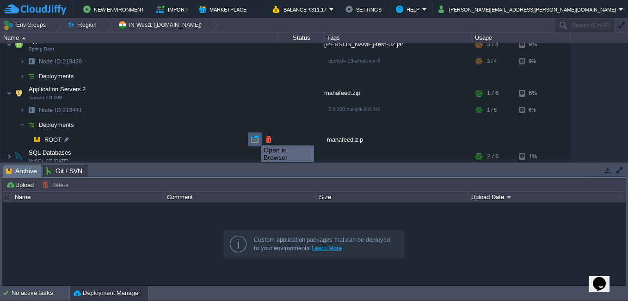 This screenshot has width=628, height=301. Describe the element at coordinates (288, 154) in the screenshot. I see `div: Open in Browser` at that location.